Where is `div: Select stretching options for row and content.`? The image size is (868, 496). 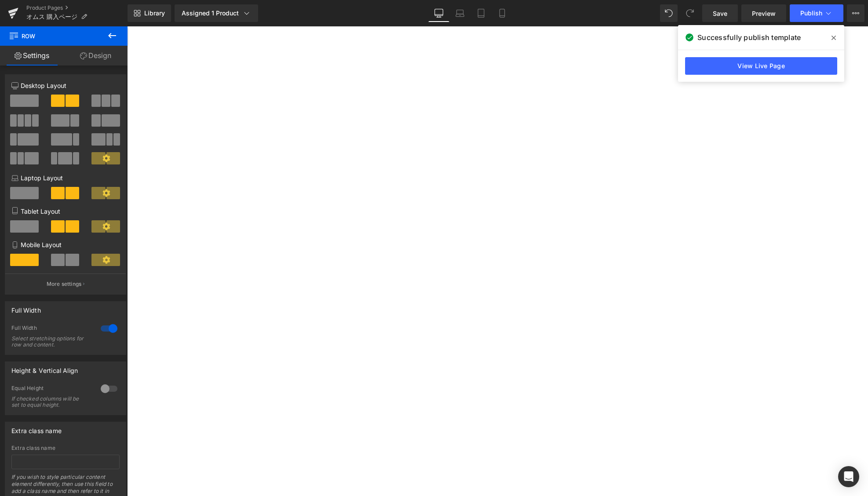
div: Select stretching options for row and content. is located at coordinates (51, 342).